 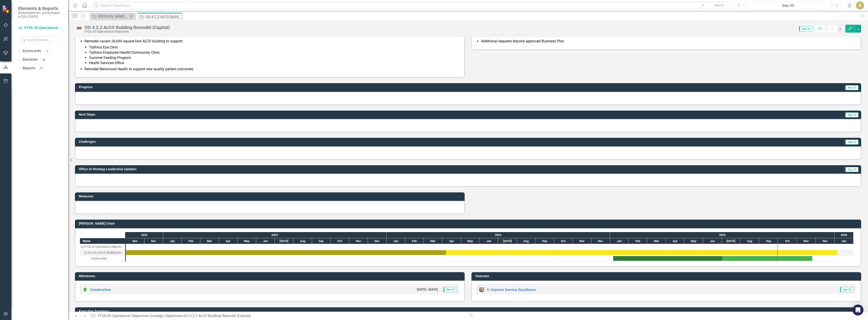 What do you see at coordinates (469, 311) in the screenshot?
I see `h3: Executive Summary` at bounding box center [469, 311].